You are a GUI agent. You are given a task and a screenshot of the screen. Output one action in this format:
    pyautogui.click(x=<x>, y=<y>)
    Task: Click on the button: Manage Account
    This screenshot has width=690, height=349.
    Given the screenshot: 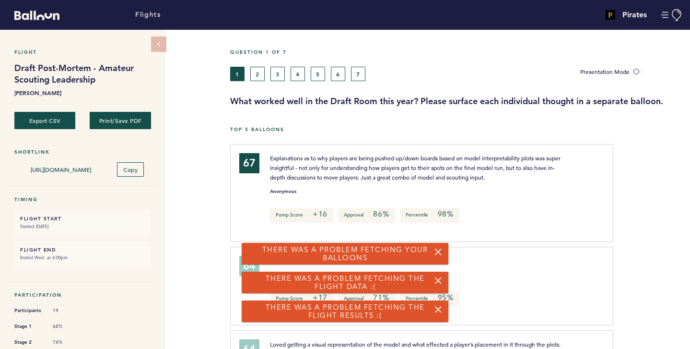 What is the action you would take?
    pyautogui.click(x=672, y=15)
    